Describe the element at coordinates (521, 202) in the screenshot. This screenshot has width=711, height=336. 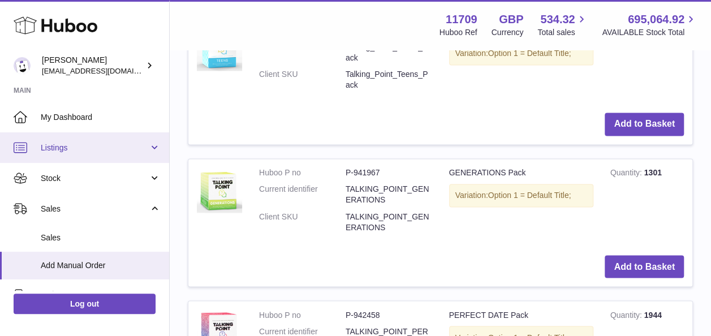
I see `td: GENERATIONS Pack` at that location.